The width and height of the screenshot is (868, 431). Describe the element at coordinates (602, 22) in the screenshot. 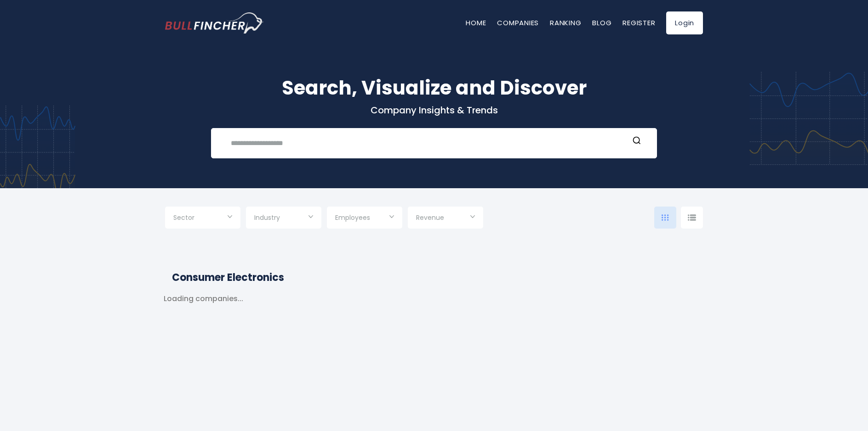

I see `a: Blog` at that location.